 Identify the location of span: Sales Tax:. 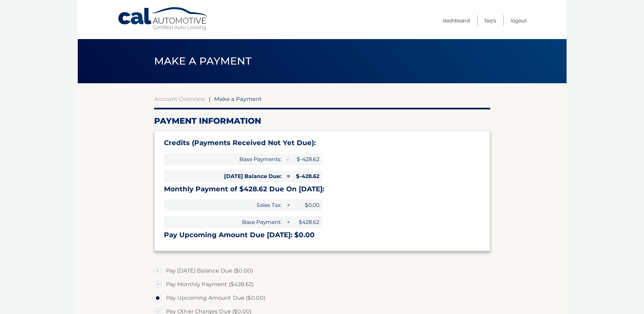
(224, 205).